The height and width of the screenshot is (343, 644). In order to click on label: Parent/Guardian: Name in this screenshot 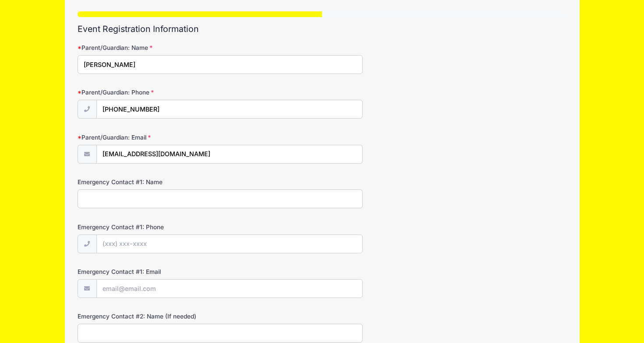, I will do `click(159, 47)`.